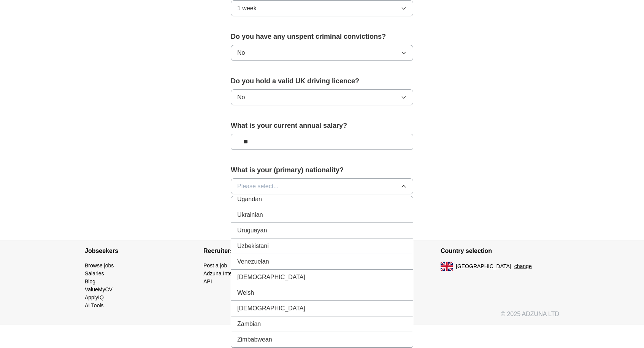 Image resolution: width=644 pixels, height=348 pixels. I want to click on label: Do you have any unspent criminal convictions?, so click(322, 37).